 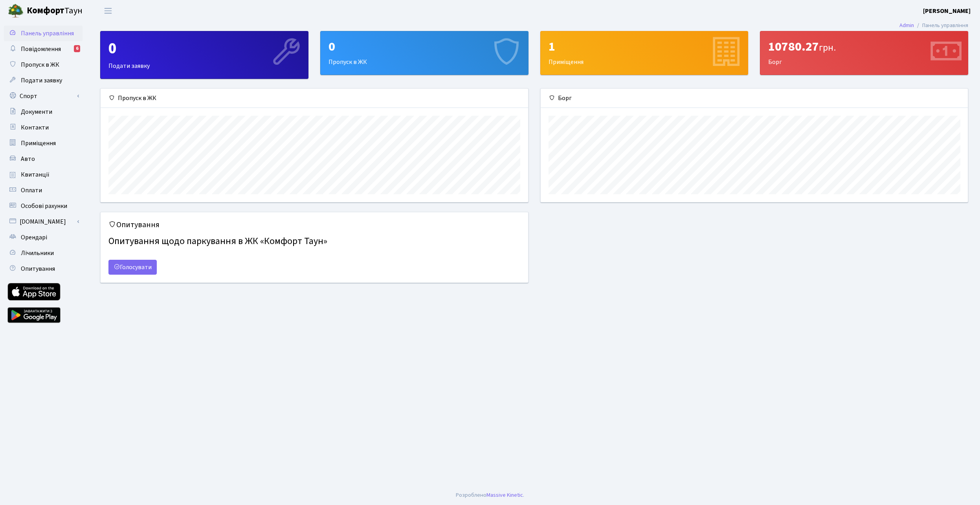 I want to click on a: Панель управління, so click(x=43, y=33).